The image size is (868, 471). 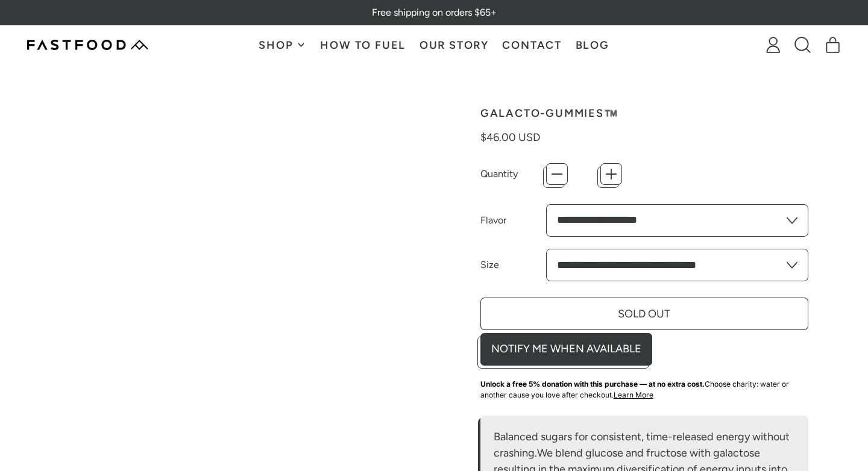 What do you see at coordinates (644, 314) in the screenshot?
I see `span: Sold Out` at bounding box center [644, 314].